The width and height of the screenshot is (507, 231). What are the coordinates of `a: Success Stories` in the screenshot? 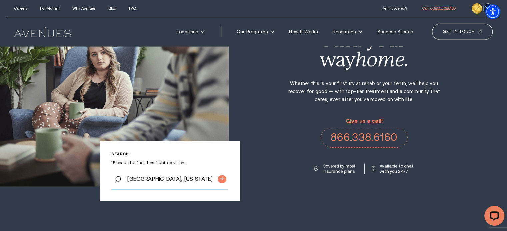 It's located at (394, 32).